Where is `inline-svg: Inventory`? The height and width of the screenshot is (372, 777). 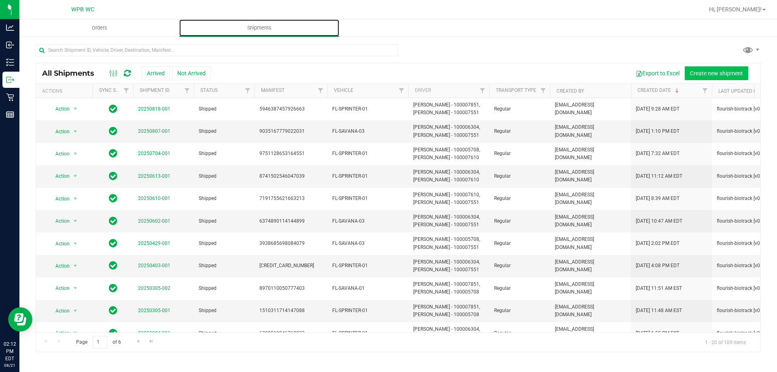
inline-svg: Inventory is located at coordinates (10, 62).